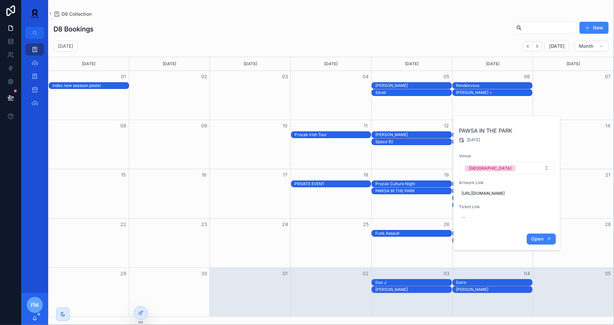  Describe the element at coordinates (413, 86) in the screenshot. I see `div: Fatima Hajji` at that location.